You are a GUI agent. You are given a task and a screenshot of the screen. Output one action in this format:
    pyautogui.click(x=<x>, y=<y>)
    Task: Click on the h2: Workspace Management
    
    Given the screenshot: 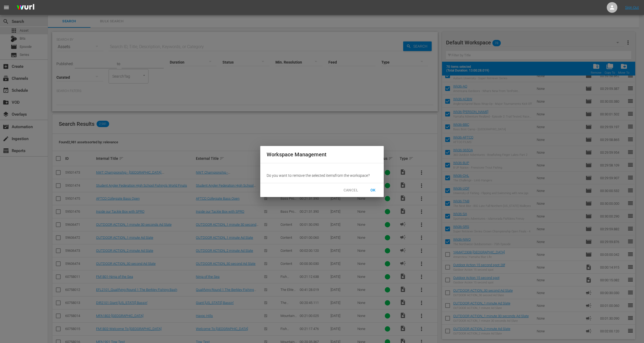 What is the action you would take?
    pyautogui.click(x=322, y=154)
    